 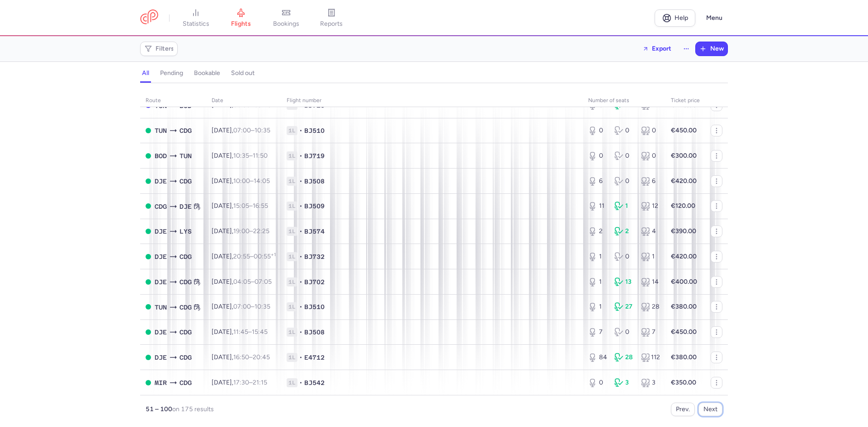 I want to click on div: 4, so click(x=651, y=231).